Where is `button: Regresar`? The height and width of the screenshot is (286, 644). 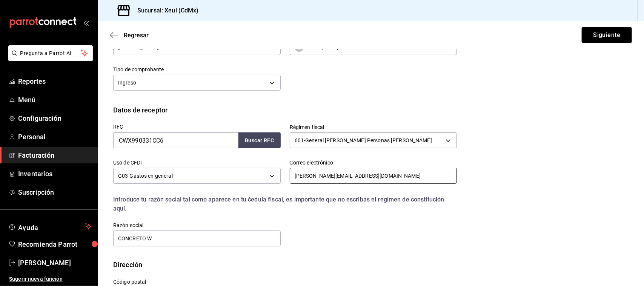 button: Regresar is located at coordinates (129, 35).